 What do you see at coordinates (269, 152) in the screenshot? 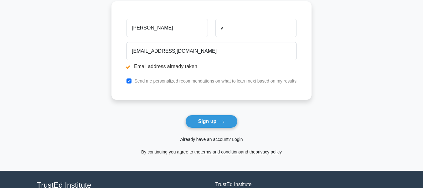
I see `a: privacy policy` at bounding box center [269, 152].